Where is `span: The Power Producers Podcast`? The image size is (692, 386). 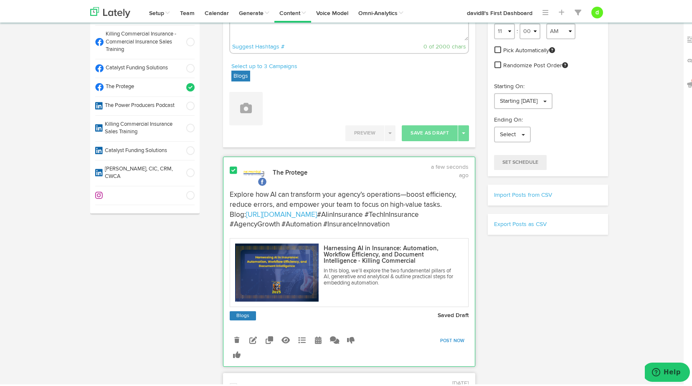 span: The Power Producers Podcast is located at coordinates (142, 104).